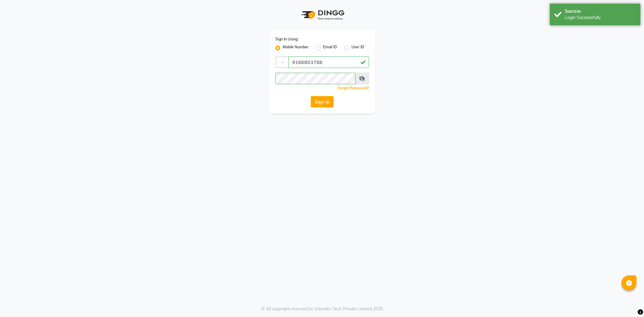 The image size is (644, 317). Describe the element at coordinates (600, 11) in the screenshot. I see `div: Success` at that location.